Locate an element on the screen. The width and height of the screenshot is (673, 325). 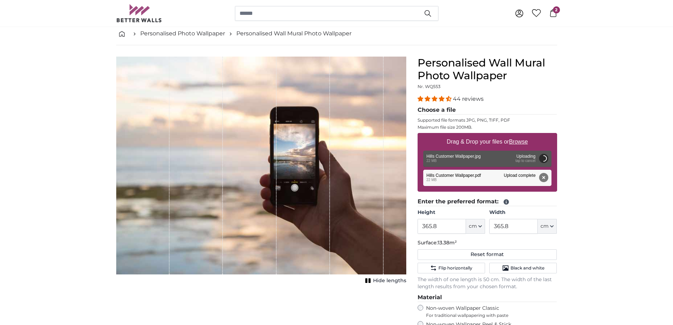
p: Maximum file size 200MB. is located at coordinates (488, 127).